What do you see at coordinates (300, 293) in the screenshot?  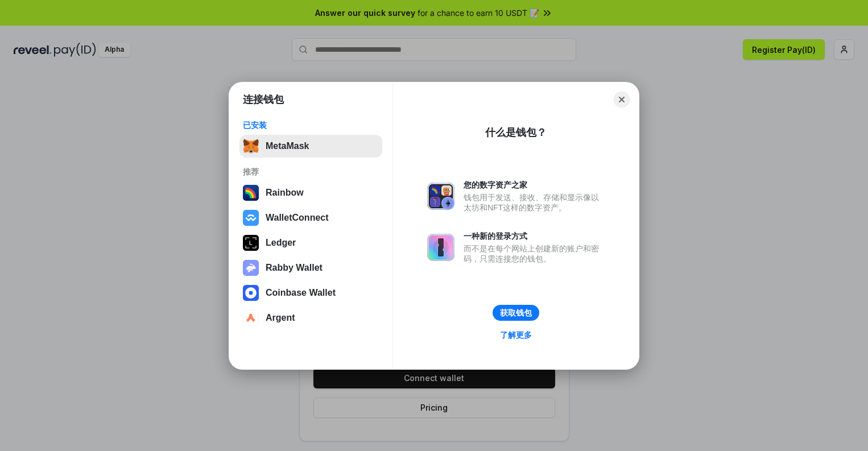 I see `div: Coinbase Wallet` at bounding box center [300, 293].